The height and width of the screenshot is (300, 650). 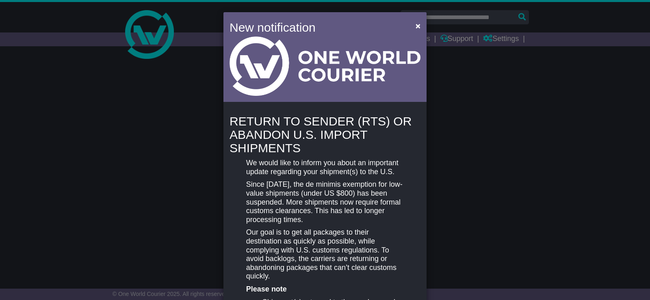 I want to click on p: We would like to inform you about an important update regarding your shipment(s) to the U.S., so click(x=325, y=167).